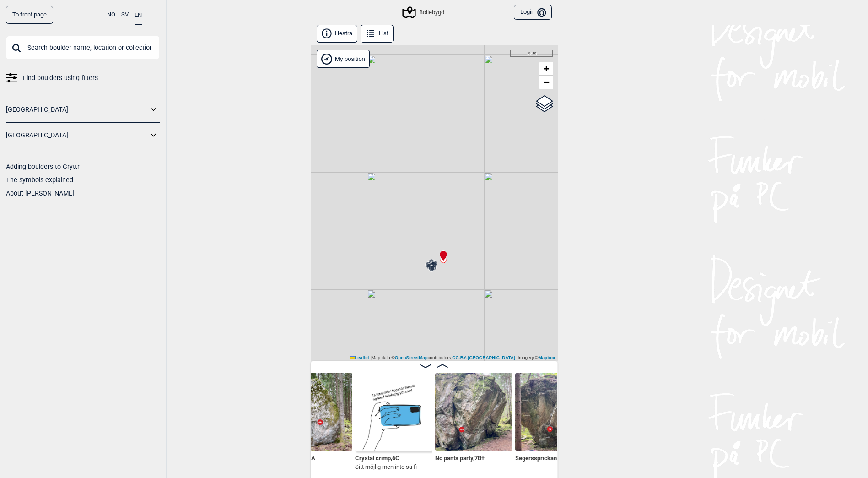 The width and height of the screenshot is (868, 478). I want to click on a: OpenStreetMap, so click(412, 357).